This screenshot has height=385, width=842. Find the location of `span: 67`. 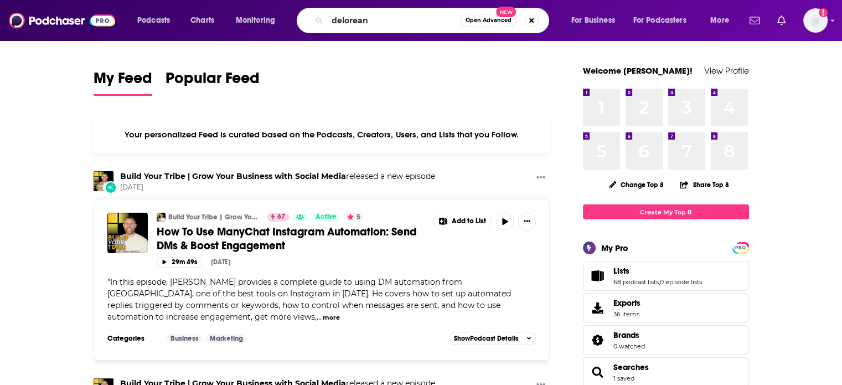

span: 67 is located at coordinates (281, 217).